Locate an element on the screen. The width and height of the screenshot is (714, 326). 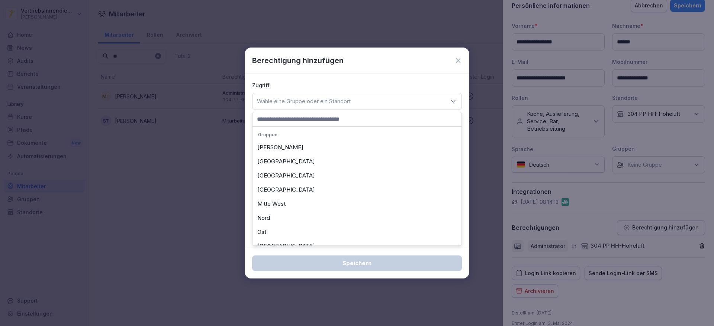
div: Speichern is located at coordinates (357, 264).